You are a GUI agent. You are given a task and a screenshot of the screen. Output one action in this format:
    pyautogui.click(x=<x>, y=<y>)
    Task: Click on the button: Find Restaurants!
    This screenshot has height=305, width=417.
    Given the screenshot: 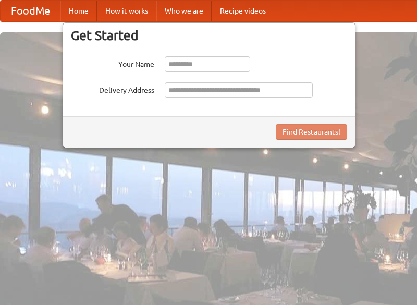 What is the action you would take?
    pyautogui.click(x=311, y=132)
    